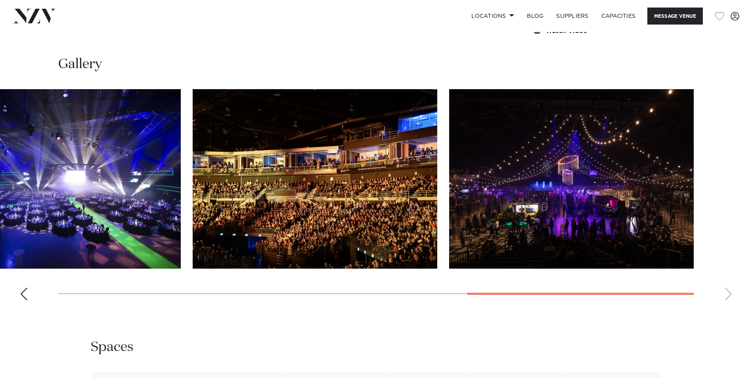  What do you see at coordinates (571, 179) in the screenshot?
I see `swiper-slide: 7 / 7` at bounding box center [571, 179].